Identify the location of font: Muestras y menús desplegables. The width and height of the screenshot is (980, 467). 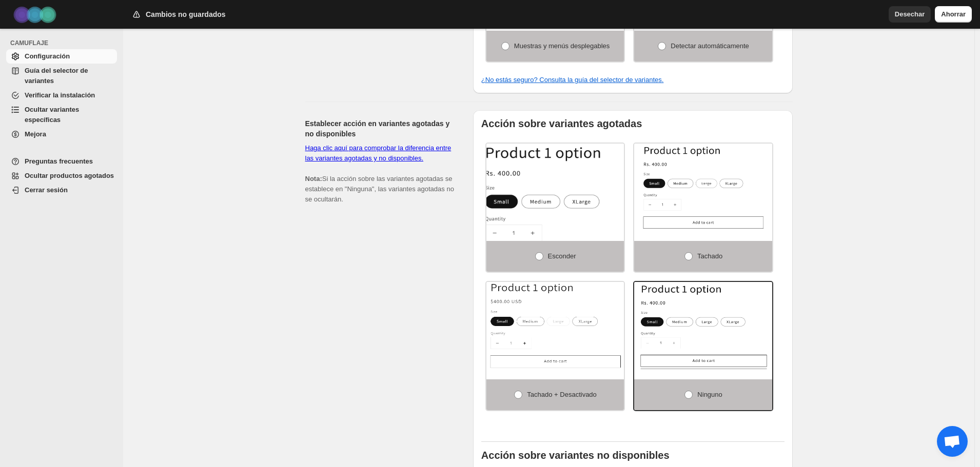
(561, 46).